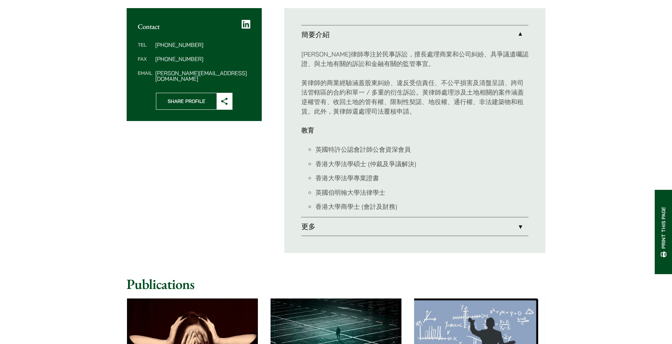 Image resolution: width=672 pixels, height=344 pixels. I want to click on h2: Publications, so click(336, 284).